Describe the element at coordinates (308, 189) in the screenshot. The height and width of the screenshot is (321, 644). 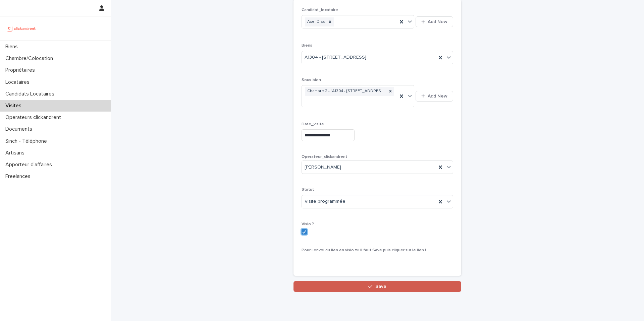
I see `span: Statut` at that location.